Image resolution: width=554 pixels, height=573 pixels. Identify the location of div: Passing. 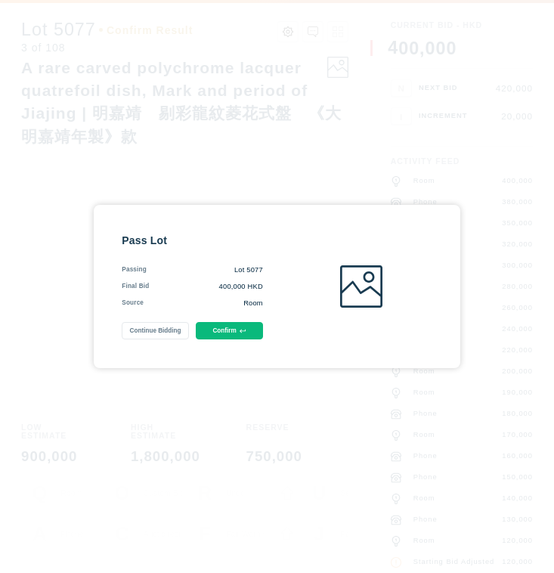
(134, 270).